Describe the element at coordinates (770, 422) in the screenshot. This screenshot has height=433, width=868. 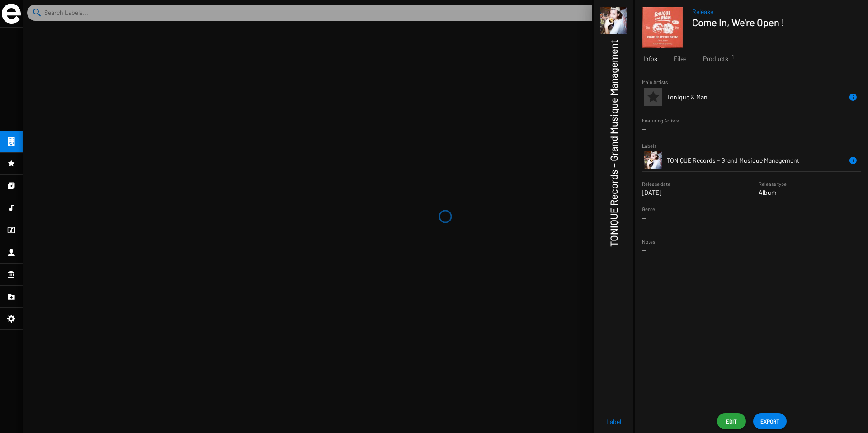
I see `button: EXPORT` at that location.